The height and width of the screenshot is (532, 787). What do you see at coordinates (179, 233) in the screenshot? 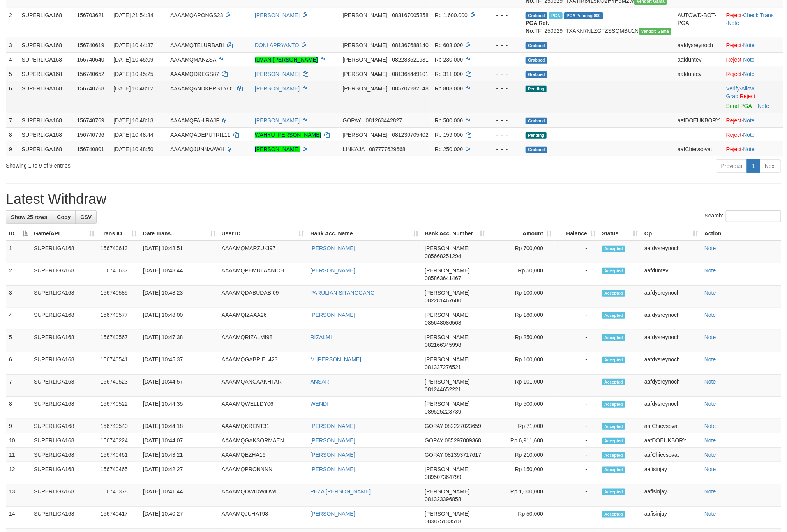
I see `th: Date Trans.: activate to sort column ascending` at bounding box center [179, 233].